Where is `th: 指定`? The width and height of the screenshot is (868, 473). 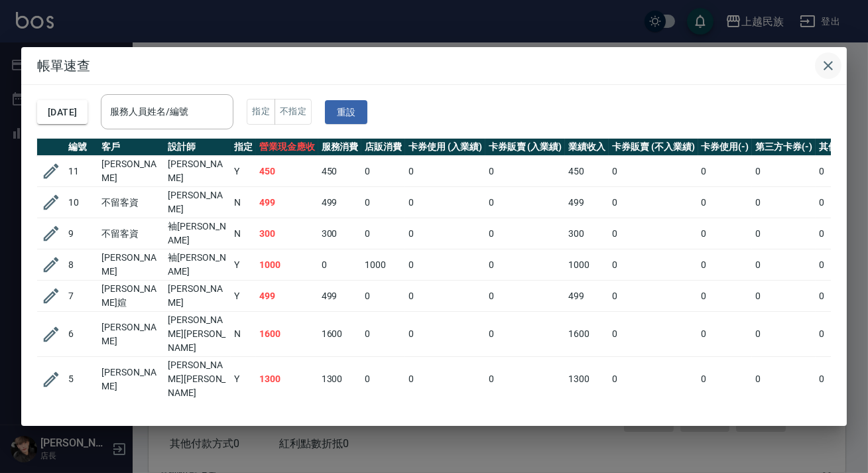
th: 指定 is located at coordinates (244, 148).